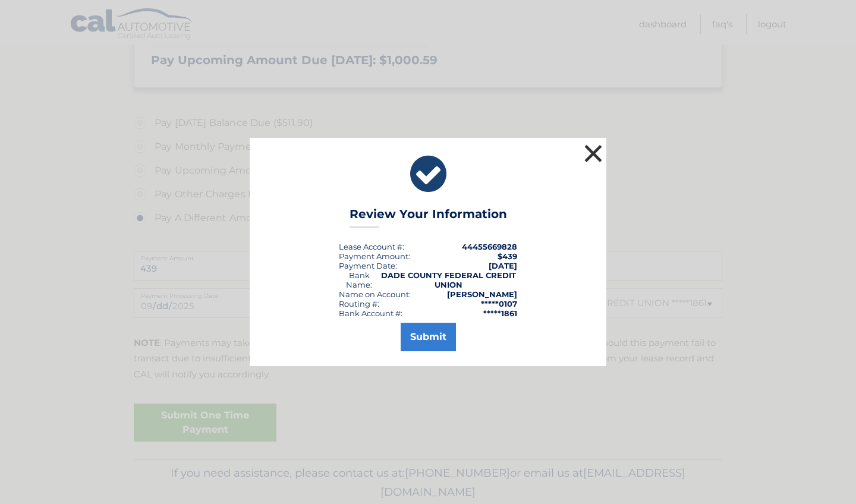  What do you see at coordinates (507, 256) in the screenshot?
I see `span: $439` at bounding box center [507, 256].